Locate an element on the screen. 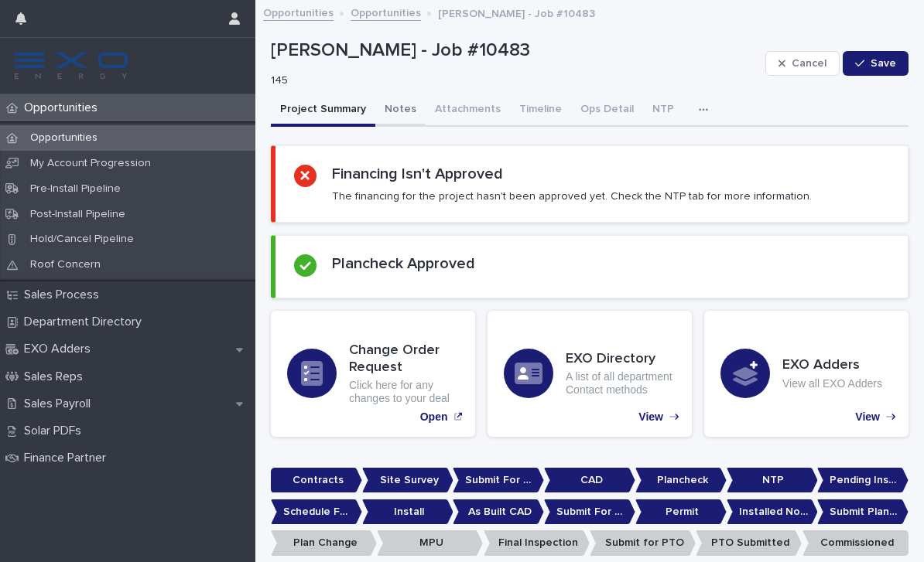  button: Notes is located at coordinates (400, 110).